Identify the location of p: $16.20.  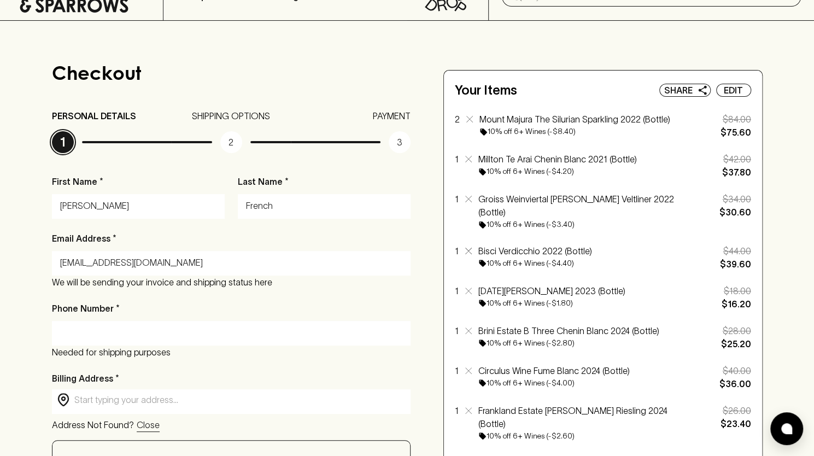
(724, 304).